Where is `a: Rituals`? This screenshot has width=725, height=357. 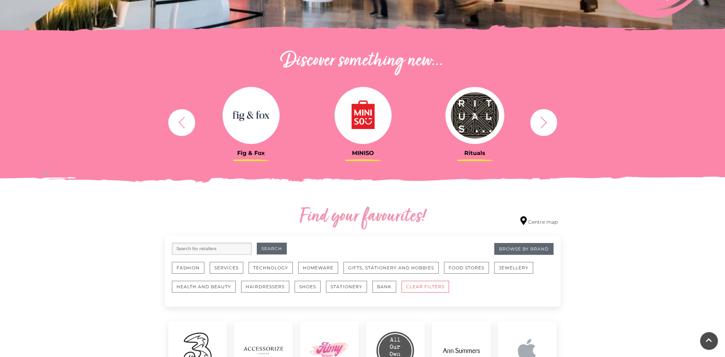 a: Rituals is located at coordinates (475, 122).